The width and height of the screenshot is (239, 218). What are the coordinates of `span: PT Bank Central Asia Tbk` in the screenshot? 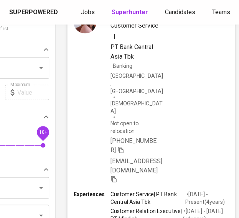 It's located at (131, 51).